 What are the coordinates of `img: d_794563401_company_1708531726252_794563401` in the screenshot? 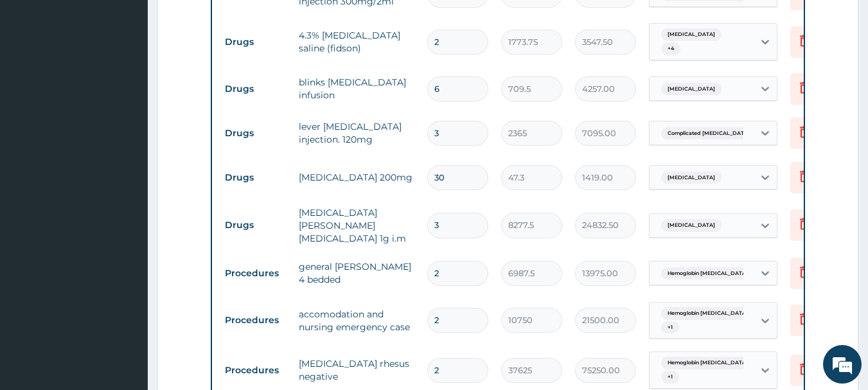 It's located at (38, 80).